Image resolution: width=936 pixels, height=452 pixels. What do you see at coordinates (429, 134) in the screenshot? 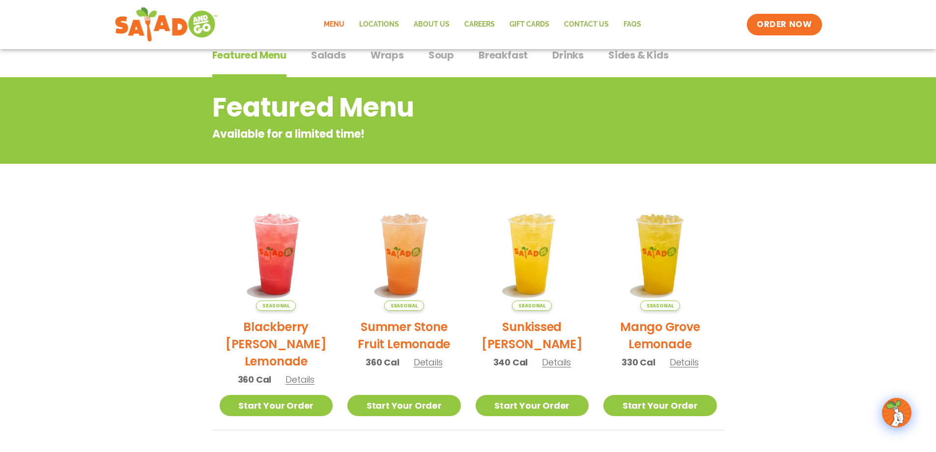
I see `p: Available for a limited time!` at bounding box center [429, 134].